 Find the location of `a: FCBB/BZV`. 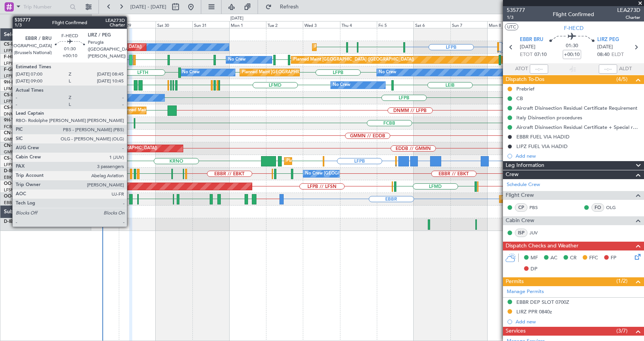

a: FCBB/BZV is located at coordinates (14, 126).